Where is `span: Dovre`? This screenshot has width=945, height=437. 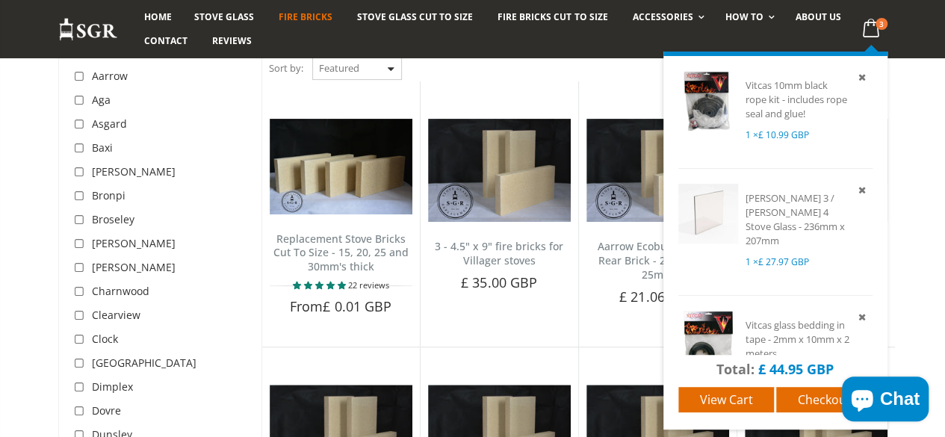 span: Dovre is located at coordinates (106, 410).